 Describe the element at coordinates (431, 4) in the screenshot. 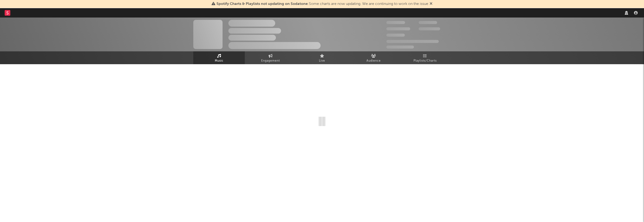

I see `span: Dismiss` at that location.